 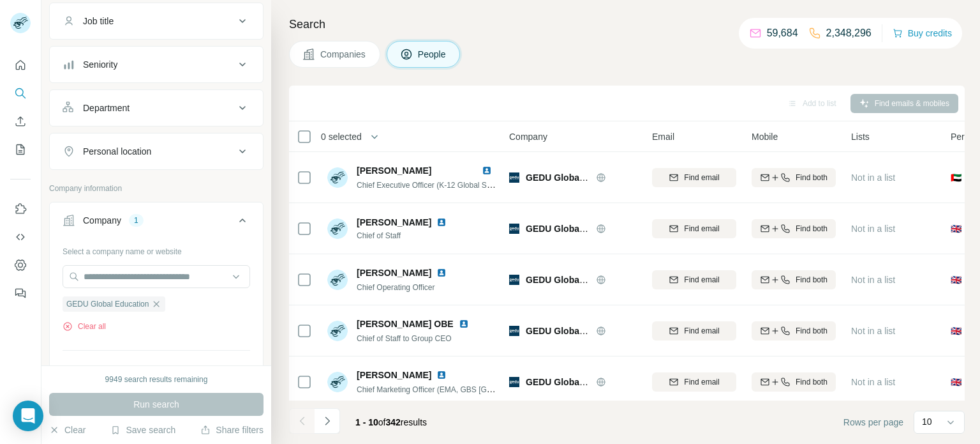 I want to click on span: Chief of Staff to Group CEO, so click(x=404, y=338).